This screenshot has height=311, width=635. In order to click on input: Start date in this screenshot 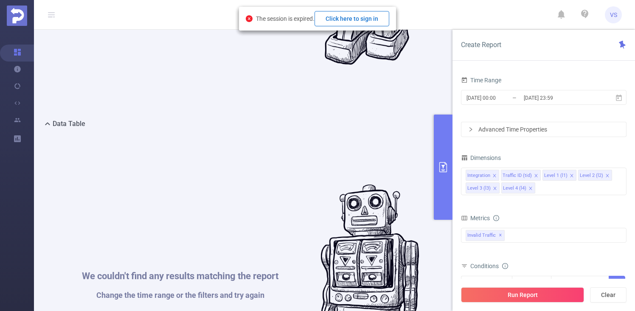, I will do `click(500, 98)`.